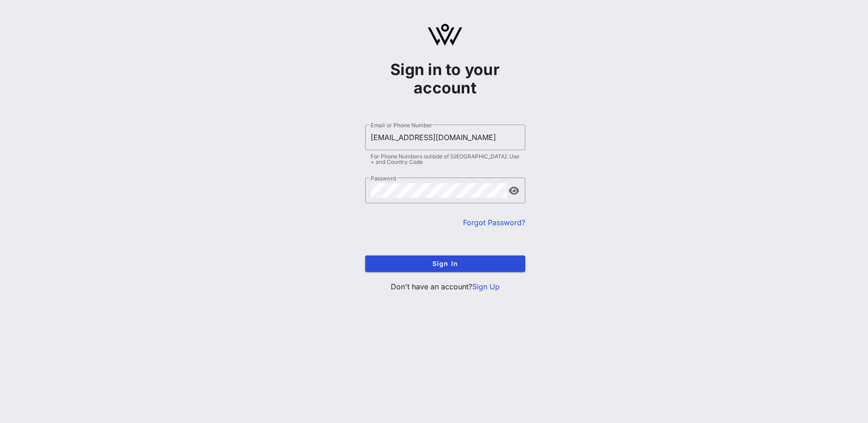 This screenshot has height=423, width=868. I want to click on label: Email or Phone Number, so click(401, 125).